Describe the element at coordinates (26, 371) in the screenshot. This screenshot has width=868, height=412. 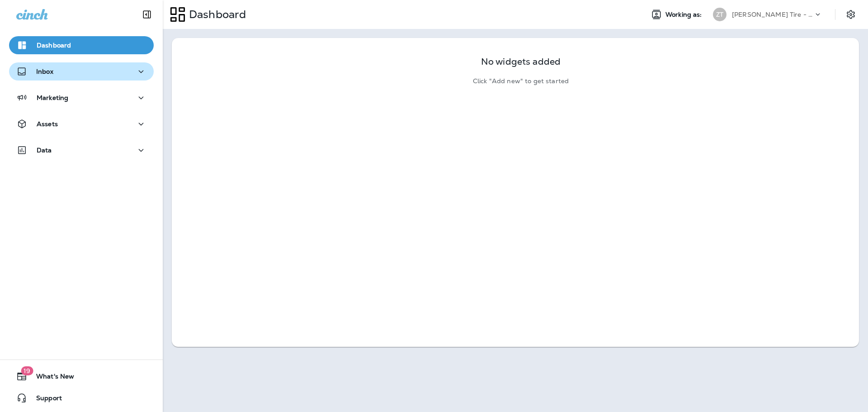
I see `span: 19` at that location.